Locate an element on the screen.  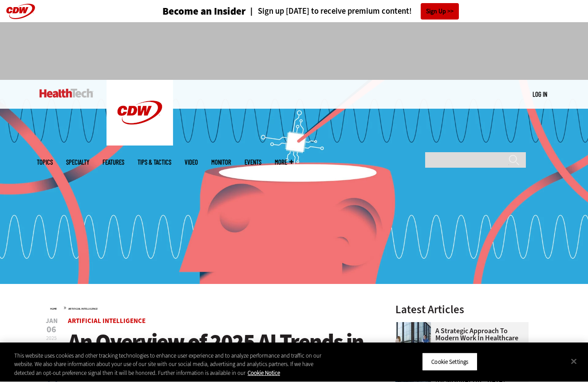
span: Specialty is located at coordinates (78, 162).